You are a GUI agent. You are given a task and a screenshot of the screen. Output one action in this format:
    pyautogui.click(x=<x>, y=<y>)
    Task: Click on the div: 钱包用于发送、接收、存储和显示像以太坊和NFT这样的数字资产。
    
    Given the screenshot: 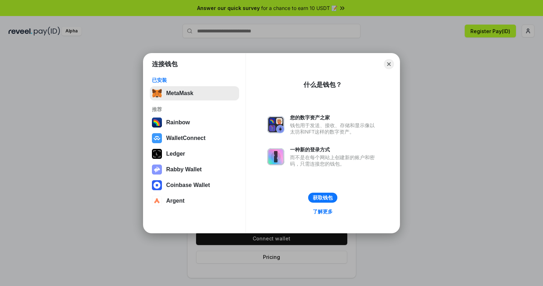 What is the action you would take?
    pyautogui.click(x=334, y=128)
    